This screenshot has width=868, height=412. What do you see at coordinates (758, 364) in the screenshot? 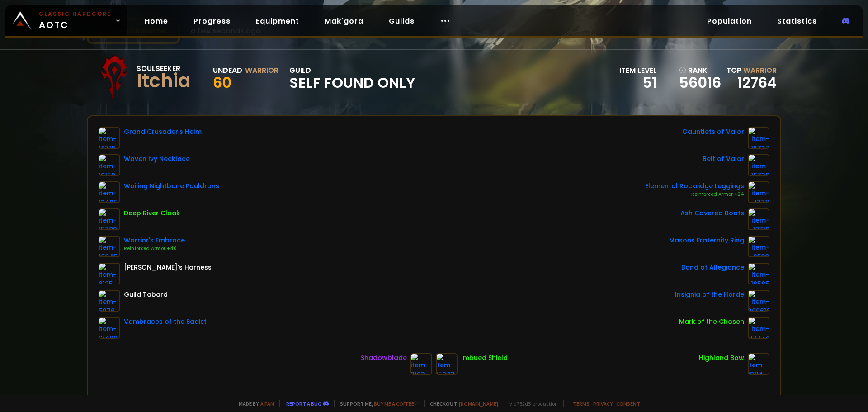
I see `img: item-19114` at bounding box center [758, 364].